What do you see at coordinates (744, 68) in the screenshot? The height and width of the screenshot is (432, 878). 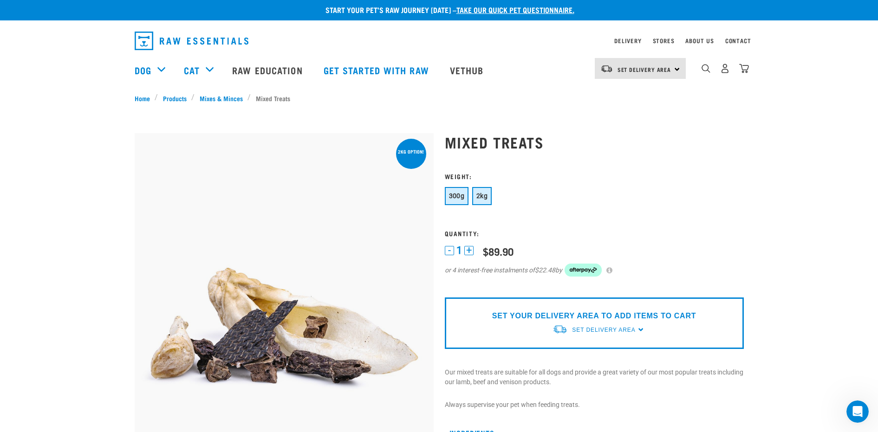 I see `img: home-icon@2x.png` at bounding box center [744, 68].